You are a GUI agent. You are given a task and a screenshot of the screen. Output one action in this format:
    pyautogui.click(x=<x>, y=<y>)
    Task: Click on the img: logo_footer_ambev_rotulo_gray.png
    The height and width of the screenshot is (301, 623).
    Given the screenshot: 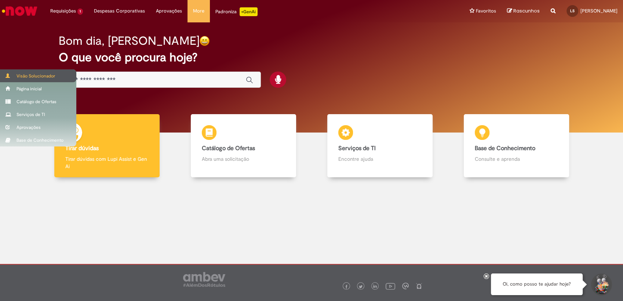 What is the action you would take?
    pyautogui.click(x=204, y=279)
    